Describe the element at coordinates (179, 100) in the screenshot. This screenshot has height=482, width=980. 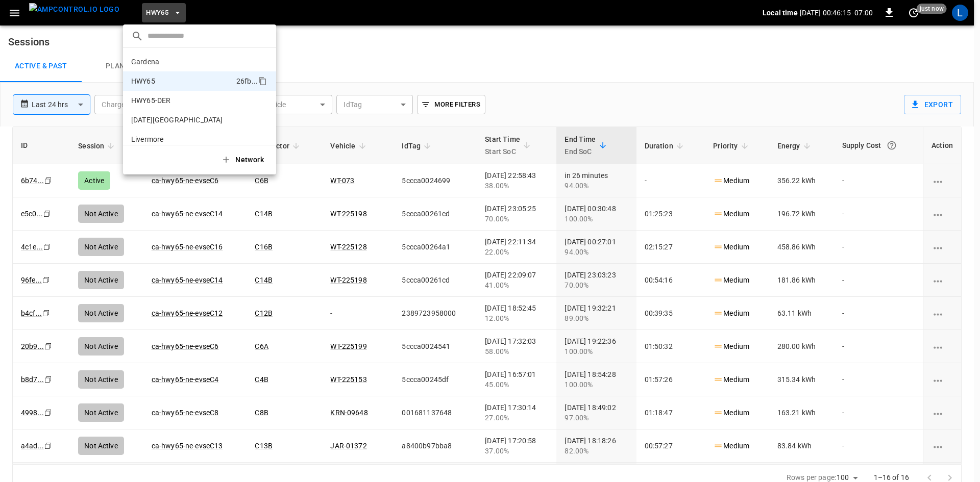
I see `p: HWY65-DER` at that location.